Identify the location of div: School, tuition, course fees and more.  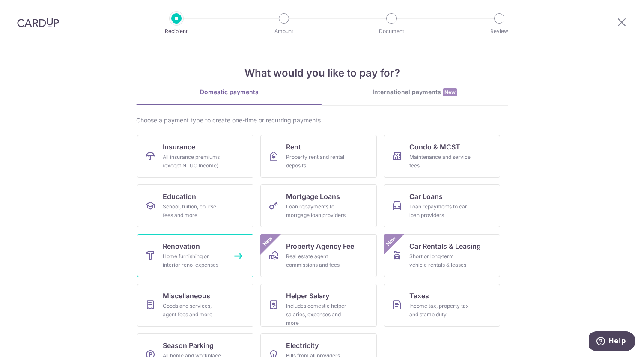
(194, 211).